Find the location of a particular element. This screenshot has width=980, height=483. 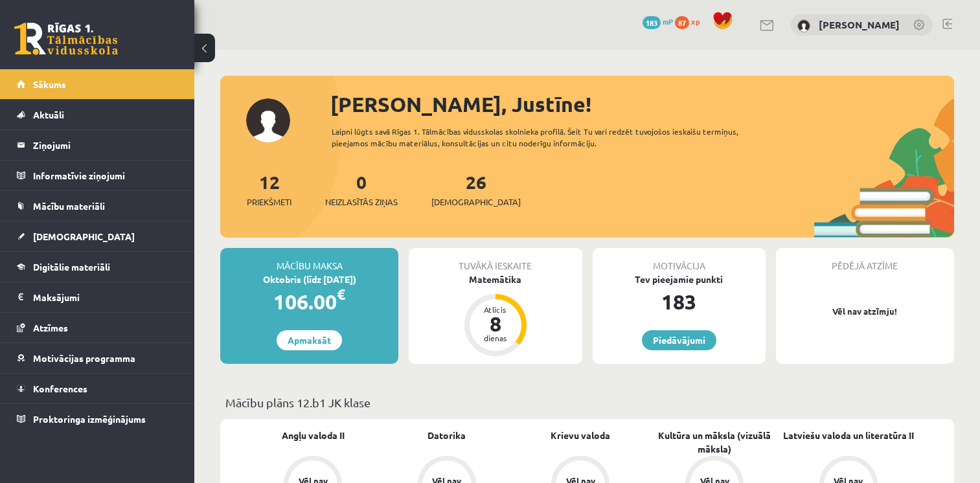

a: Konferences is located at coordinates (97, 389).